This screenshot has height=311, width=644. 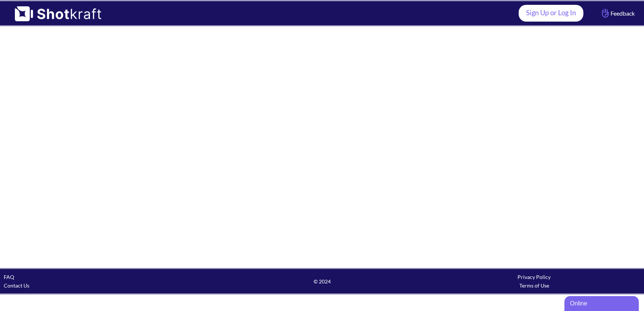 I want to click on a: Sign Up or Log In, so click(x=551, y=13).